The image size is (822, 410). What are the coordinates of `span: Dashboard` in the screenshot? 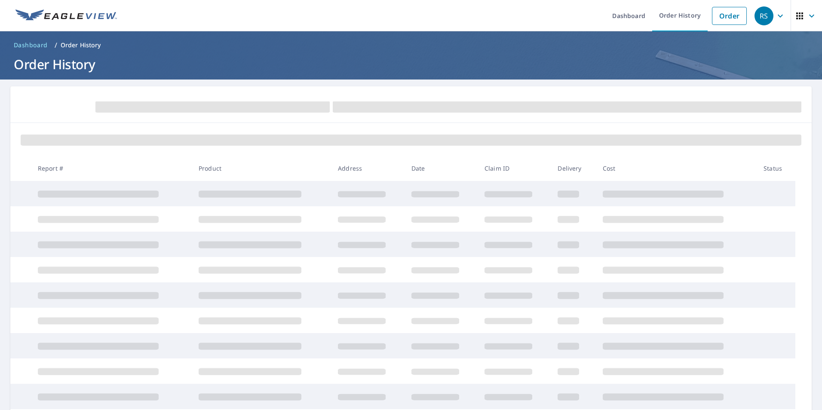 It's located at (31, 45).